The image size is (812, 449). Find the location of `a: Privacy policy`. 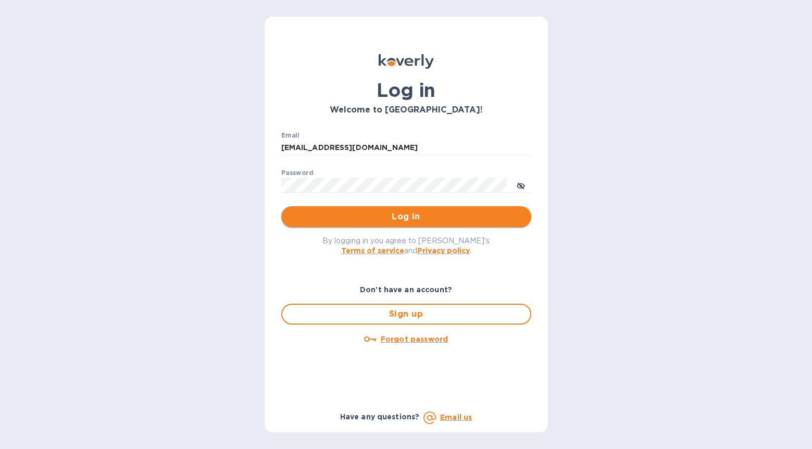

a: Privacy policy is located at coordinates (443, 251).